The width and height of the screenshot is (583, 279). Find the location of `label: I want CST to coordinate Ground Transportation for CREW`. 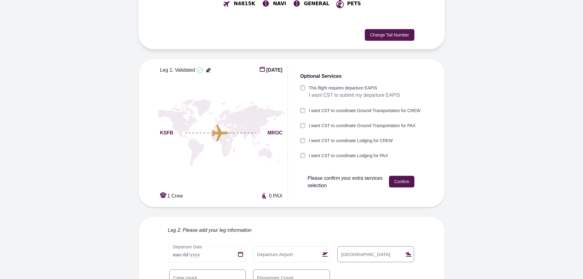

label: I want CST to coordinate Ground Transportation for CREW is located at coordinates (365, 111).